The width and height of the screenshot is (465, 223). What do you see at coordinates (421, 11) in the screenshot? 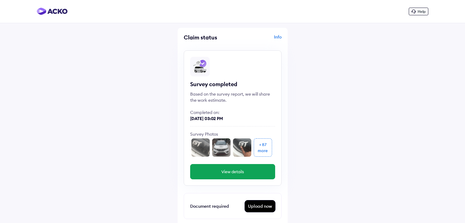
I see `span: Help` at bounding box center [421, 11].